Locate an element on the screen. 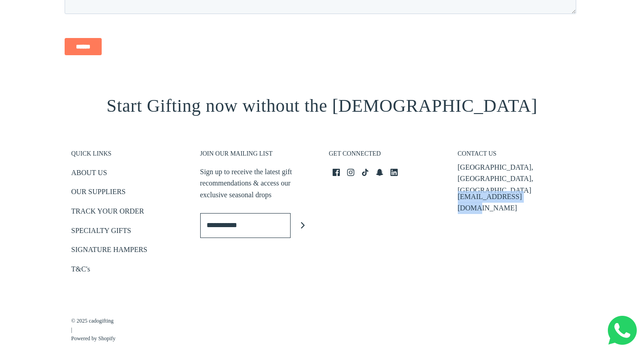  h3: CONTACT US is located at coordinates (515, 156).